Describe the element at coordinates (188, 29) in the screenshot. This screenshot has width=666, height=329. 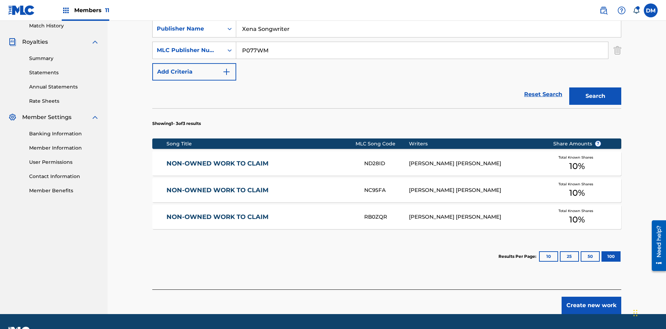
I see `div: Publisher Name` at that location.